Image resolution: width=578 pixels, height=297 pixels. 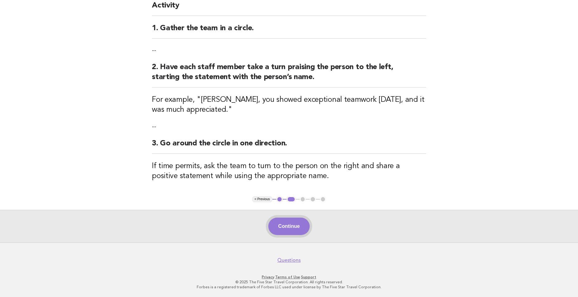 What do you see at coordinates (289, 31) in the screenshot?
I see `h2: 1. Gather the team in a circle.` at bounding box center [289, 31].